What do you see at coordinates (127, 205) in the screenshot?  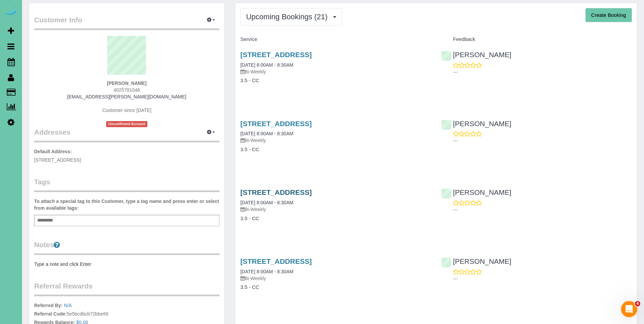 I see `label: To attach a special tag to this Customer, type a tag name and press enter or select from availabl...` at bounding box center [127, 205].